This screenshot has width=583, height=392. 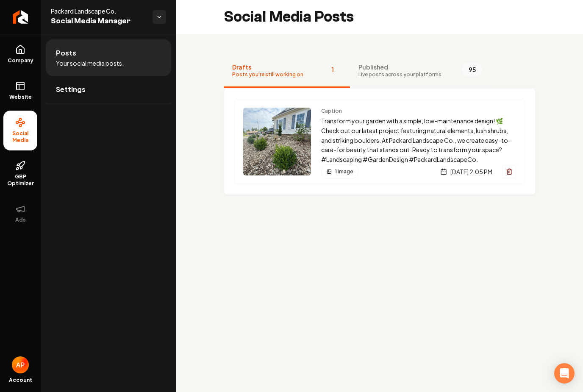 What do you see at coordinates (20, 174) in the screenshot?
I see `a: GBP Optimizer` at bounding box center [20, 174].